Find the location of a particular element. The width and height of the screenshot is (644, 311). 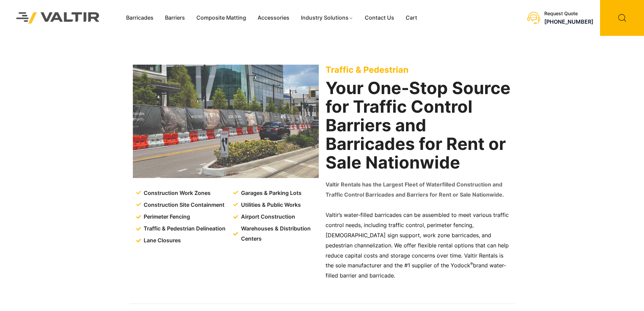

a: Barriers is located at coordinates (175, 18).